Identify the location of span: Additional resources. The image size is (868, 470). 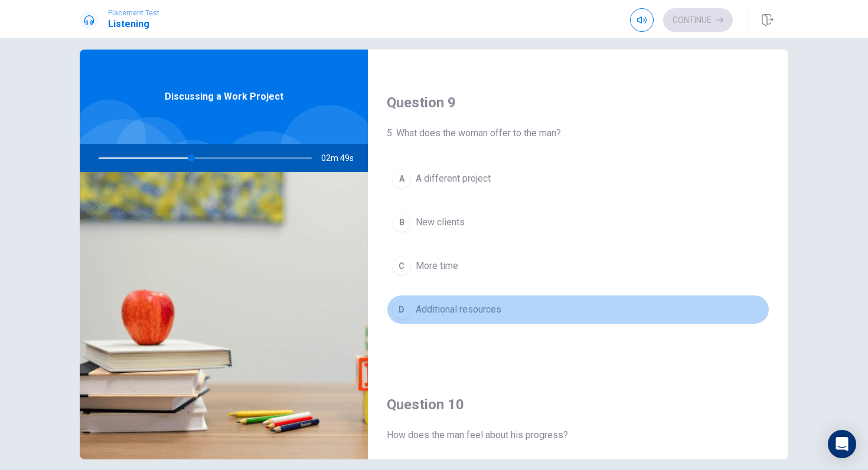
(459, 310).